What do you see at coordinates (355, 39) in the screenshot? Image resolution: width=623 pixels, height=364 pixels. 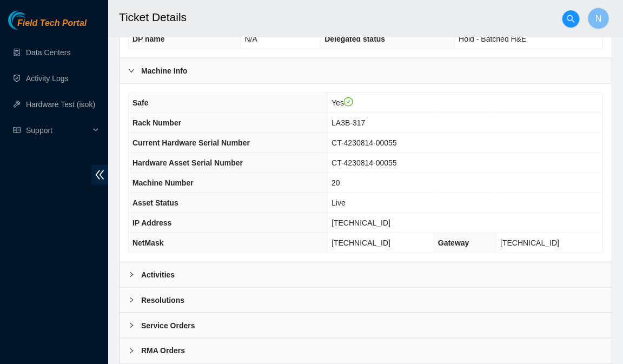 I see `span: Delegated status` at bounding box center [355, 39].